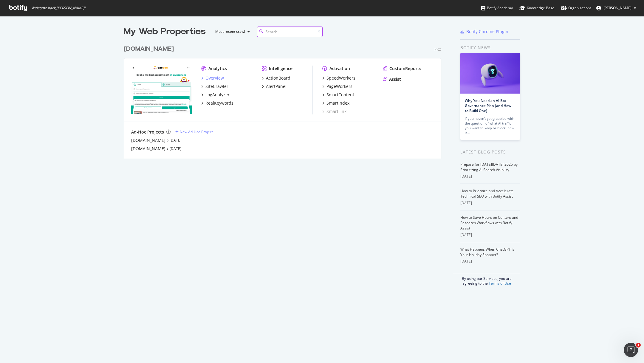  What do you see at coordinates (290, 32) in the screenshot?
I see `input: Search` at bounding box center [290, 32].